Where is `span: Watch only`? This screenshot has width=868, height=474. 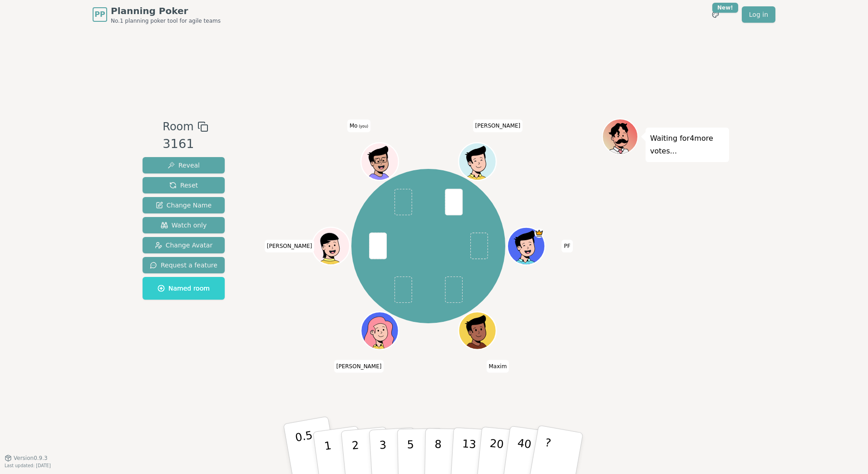
span: Watch only is located at coordinates (184, 225).